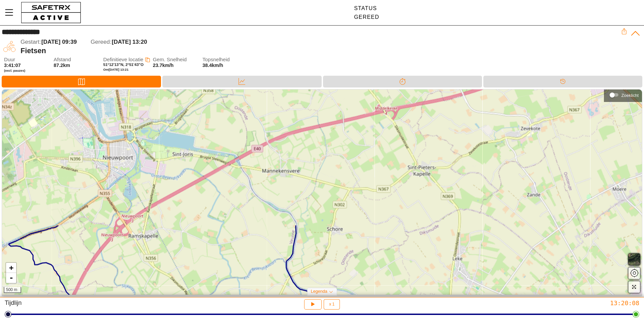 The height and width of the screenshot is (321, 644). What do you see at coordinates (31, 42) in the screenshot?
I see `span: Gestart:` at bounding box center [31, 42].